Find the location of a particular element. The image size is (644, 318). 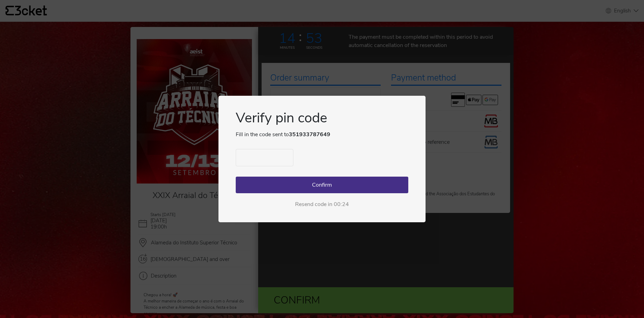

button: Confirm is located at coordinates (322, 185).